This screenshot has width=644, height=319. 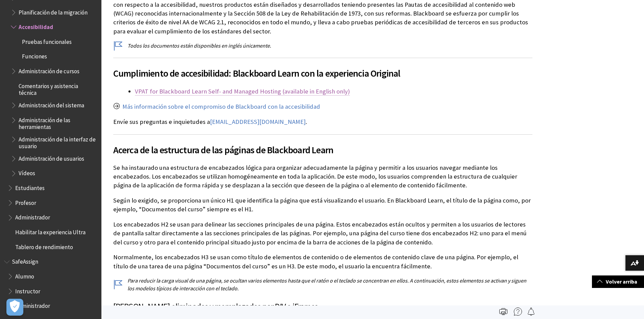 I want to click on img: Print, so click(x=503, y=312).